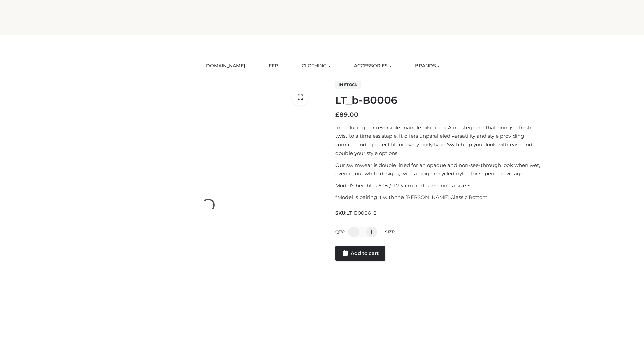 Image resolution: width=644 pixels, height=362 pixels. I want to click on span: SKU:, so click(356, 213).